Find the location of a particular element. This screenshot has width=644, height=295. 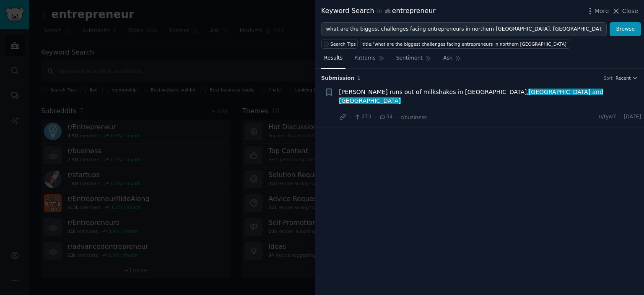

button: More is located at coordinates (597, 11).